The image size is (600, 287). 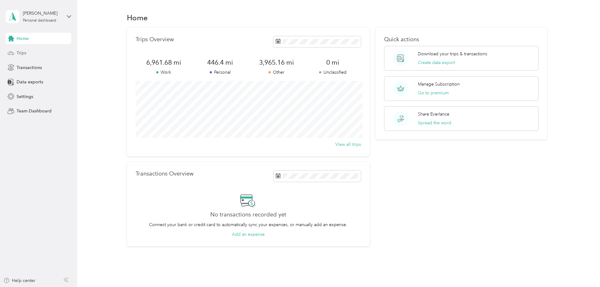 I want to click on p: Work, so click(x=164, y=72).